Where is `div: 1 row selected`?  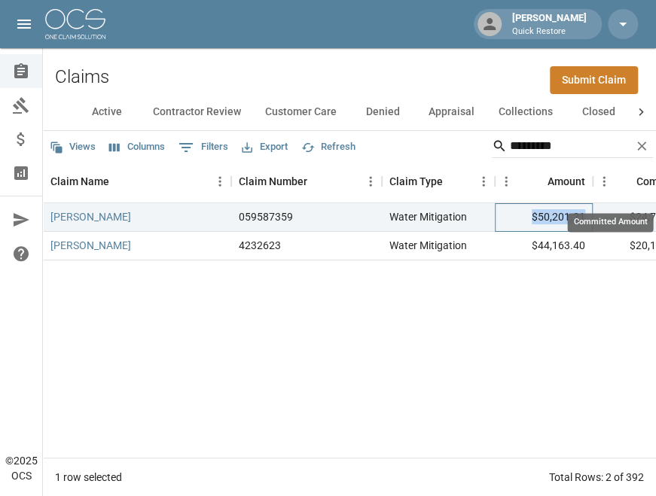
div: 1 row selected is located at coordinates (88, 477).